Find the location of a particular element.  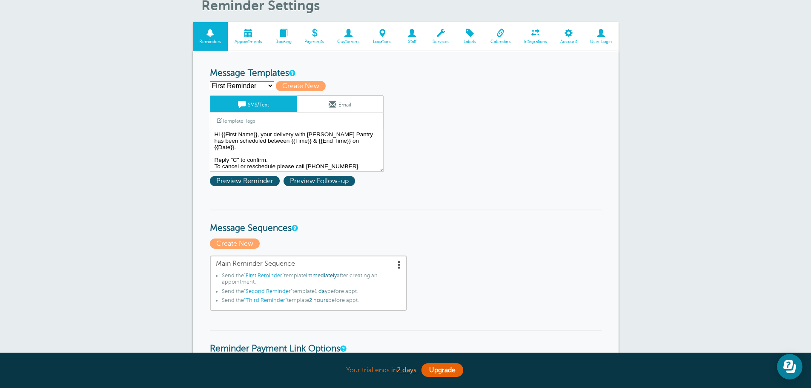

li: Send the template after creating an appointment. is located at coordinates (311, 280).